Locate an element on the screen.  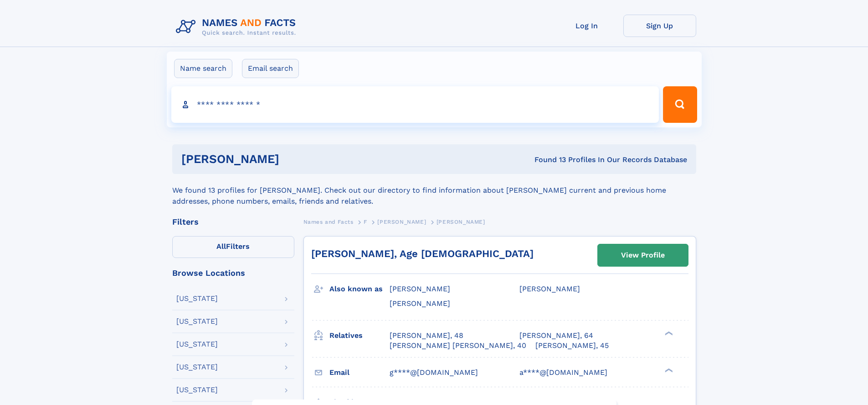
input: search input is located at coordinates (415, 105).